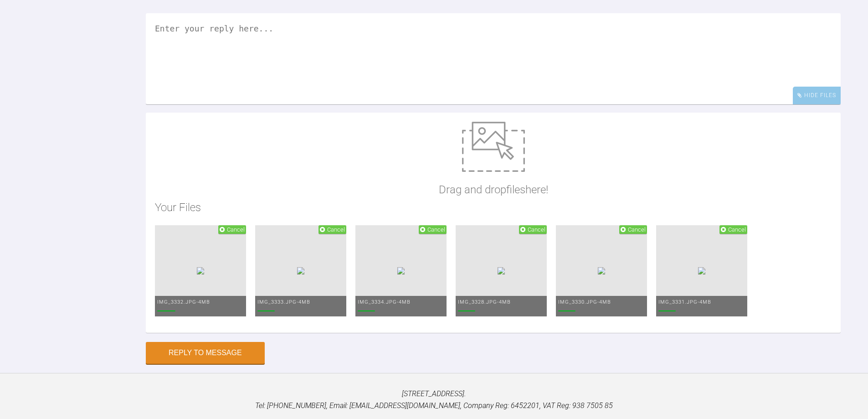 The height and width of the screenshot is (419, 868). Describe the element at coordinates (201, 271) in the screenshot. I see `img: e9344c0d-6ea9-4250-8e23-2b774770251d` at that location.